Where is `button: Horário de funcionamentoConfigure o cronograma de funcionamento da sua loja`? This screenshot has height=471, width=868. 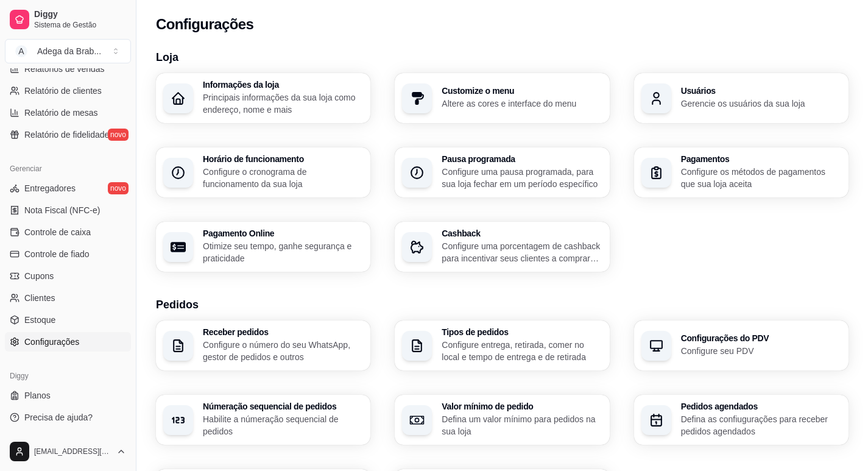
button: Horário de funcionamentoConfigure o cronograma de funcionamento da sua loja is located at coordinates (263, 172).